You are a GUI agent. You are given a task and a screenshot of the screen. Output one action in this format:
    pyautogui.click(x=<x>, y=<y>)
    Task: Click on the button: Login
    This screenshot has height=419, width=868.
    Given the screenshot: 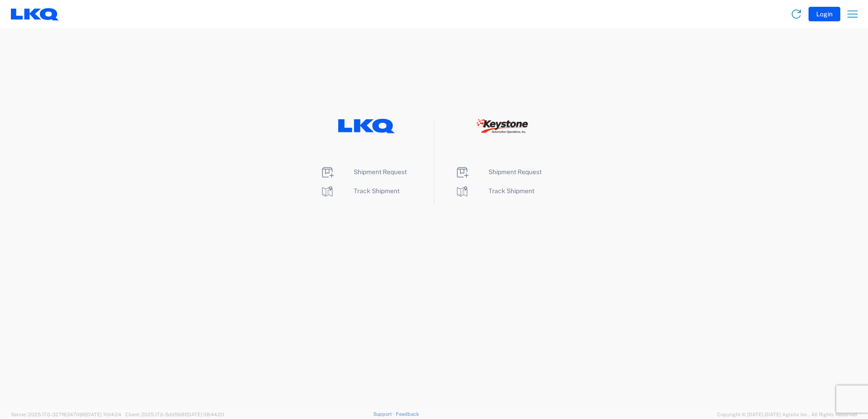 What is the action you would take?
    pyautogui.click(x=824, y=14)
    